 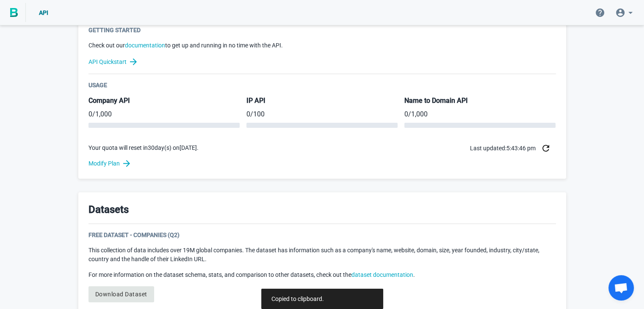 What do you see at coordinates (164, 101) in the screenshot?
I see `h5: Company API` at bounding box center [164, 101].